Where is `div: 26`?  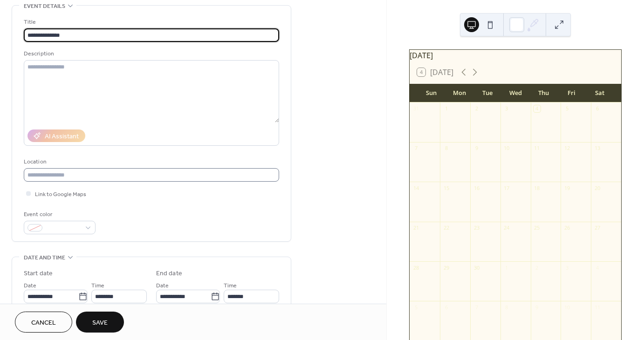
div: 26 is located at coordinates (567, 228).